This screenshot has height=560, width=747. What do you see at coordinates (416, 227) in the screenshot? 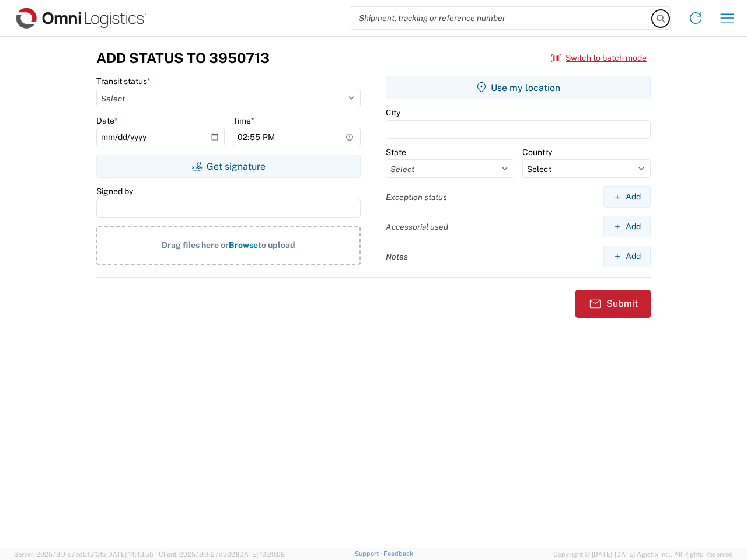
I see `label: Accessorial used` at bounding box center [416, 227].